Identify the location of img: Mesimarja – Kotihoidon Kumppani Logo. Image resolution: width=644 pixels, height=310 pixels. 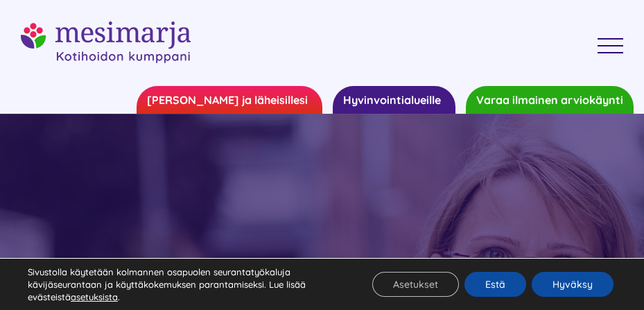
(105, 42).